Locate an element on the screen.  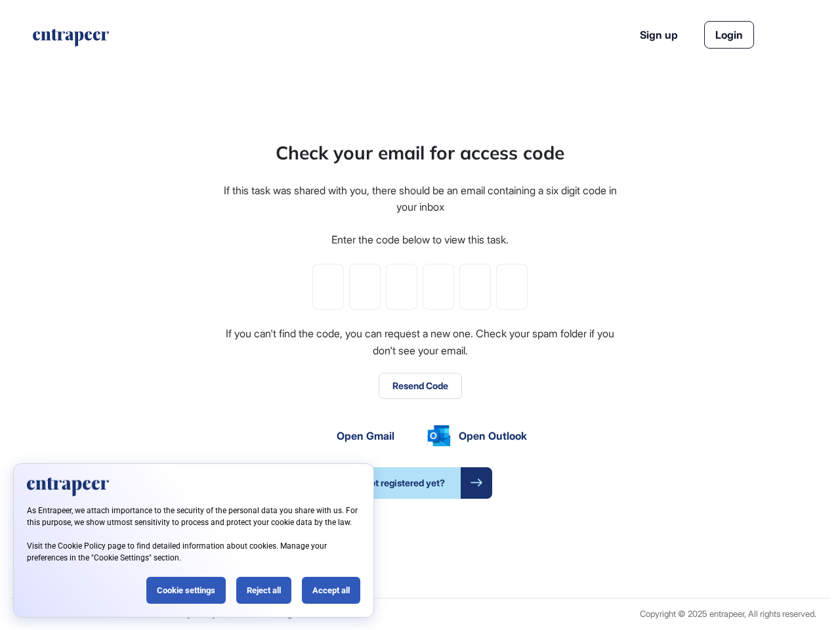
div: If you can't find the code, you can request a new one. Check your spam folder if you don't see yo... is located at coordinates (420, 342).